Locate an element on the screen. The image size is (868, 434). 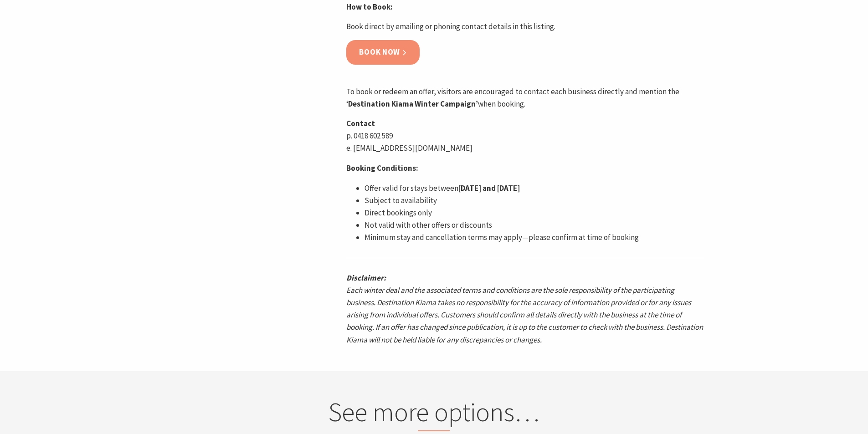
p: Book direct by emailing or phoning contact details in this listing. is located at coordinates (525, 26).